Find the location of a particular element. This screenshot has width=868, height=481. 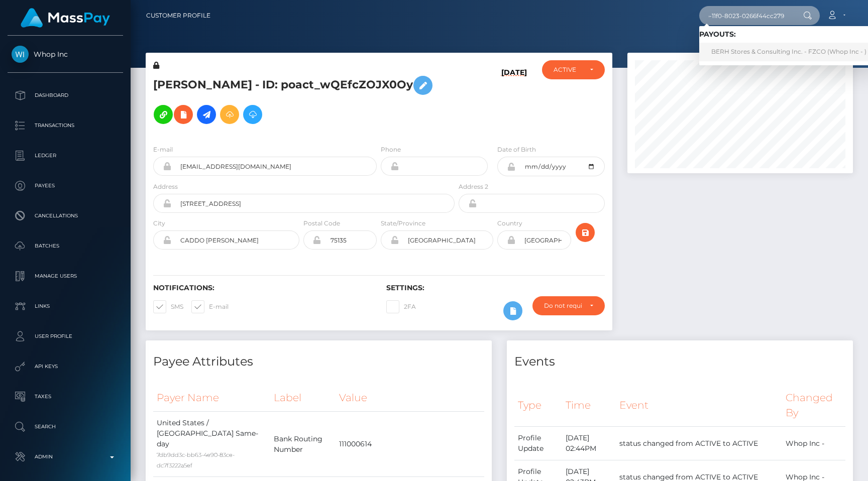

label: Date of Birth is located at coordinates (517, 150).